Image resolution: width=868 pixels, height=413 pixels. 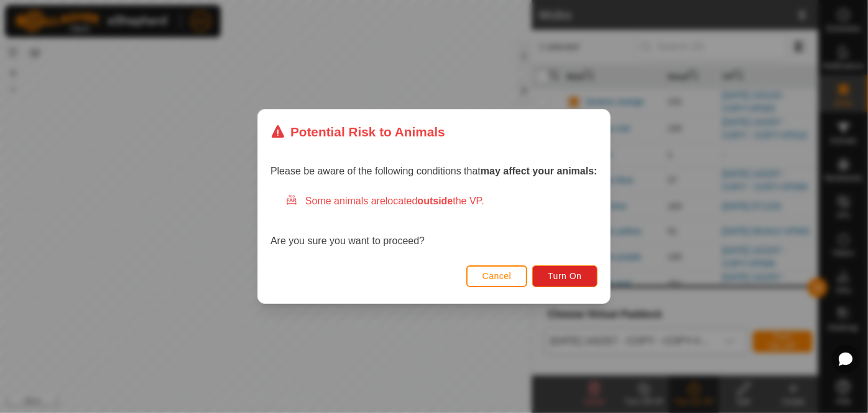 What do you see at coordinates (497, 276) in the screenshot?
I see `button: Cancel` at bounding box center [497, 276].